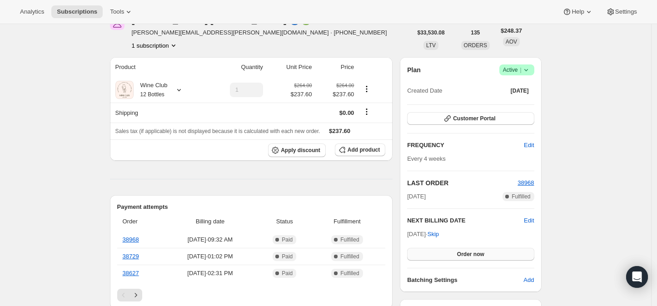  I want to click on span: Status, so click(284, 222).